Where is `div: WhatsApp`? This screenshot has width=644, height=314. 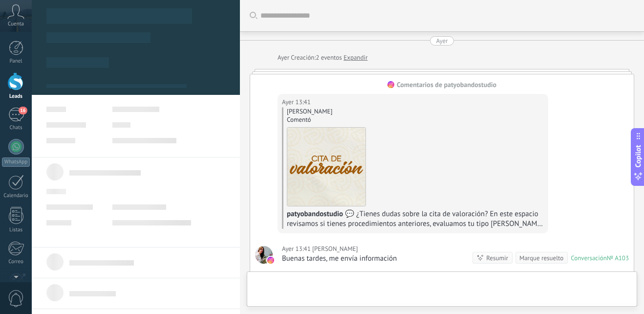 div: WhatsApp is located at coordinates (16, 162).